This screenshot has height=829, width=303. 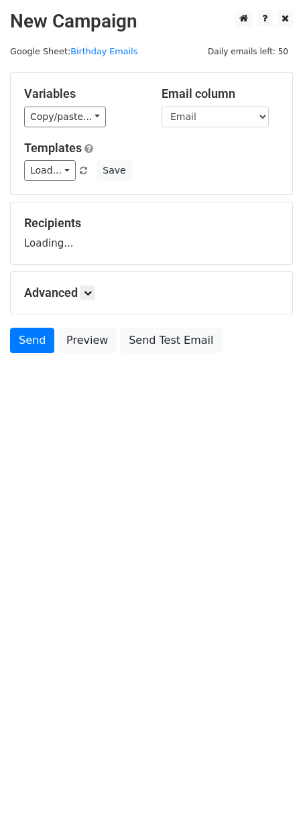 What do you see at coordinates (104, 51) in the screenshot?
I see `a: Birthday Emails` at bounding box center [104, 51].